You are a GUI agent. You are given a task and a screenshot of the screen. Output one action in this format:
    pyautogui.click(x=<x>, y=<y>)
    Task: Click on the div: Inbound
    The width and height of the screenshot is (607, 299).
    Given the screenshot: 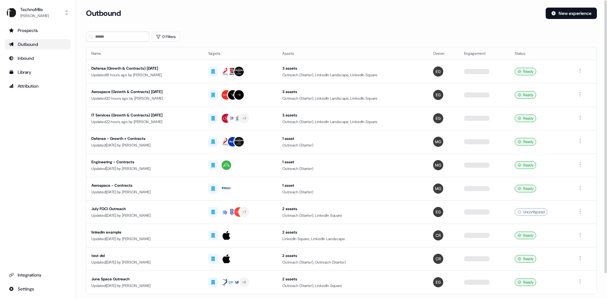 What is the action you would take?
    pyautogui.click(x=38, y=58)
    